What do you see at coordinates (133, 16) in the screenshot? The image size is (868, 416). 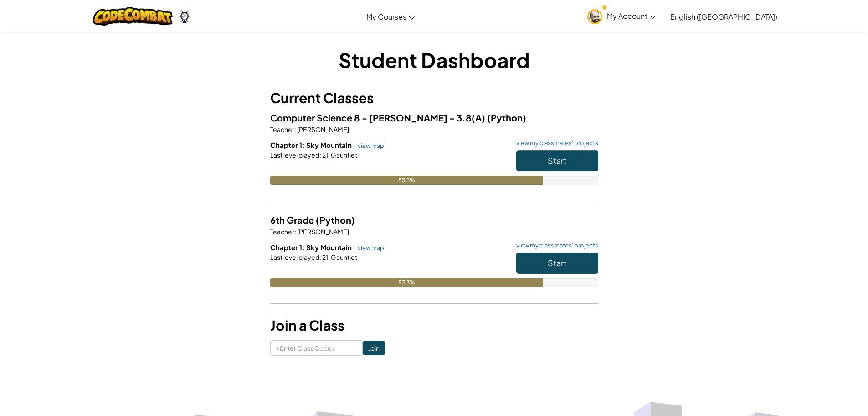 I see `img: CodeCombat logo` at bounding box center [133, 16].